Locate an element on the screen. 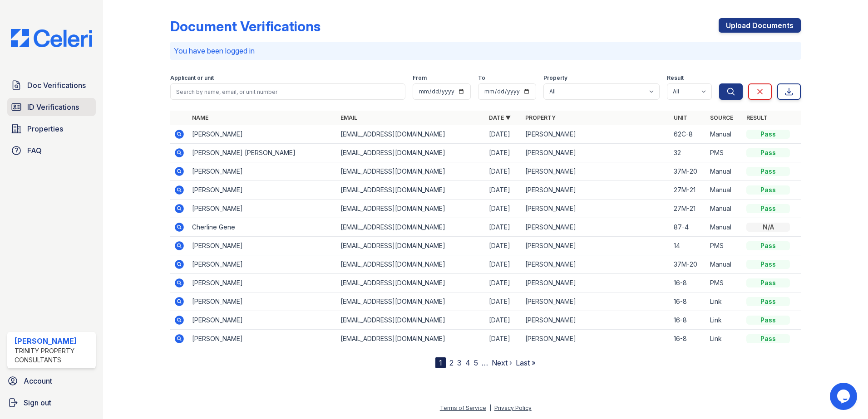 This screenshot has height=419, width=868. span: Account is located at coordinates (37, 381).